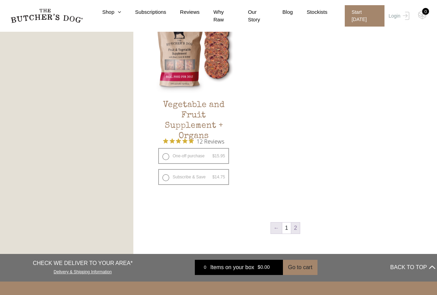 This screenshot has width=437, height=295. I want to click on button: Go to cart, so click(300, 268).